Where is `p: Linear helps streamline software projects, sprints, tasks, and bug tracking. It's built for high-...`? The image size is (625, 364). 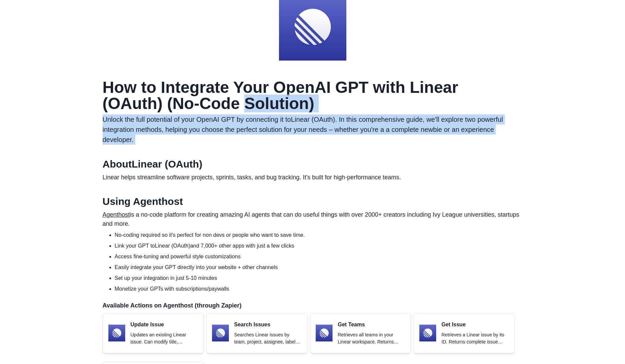 p: Linear helps streamline software projects, sprints, tasks, and bug tracking. It's built for high-... is located at coordinates (313, 178).